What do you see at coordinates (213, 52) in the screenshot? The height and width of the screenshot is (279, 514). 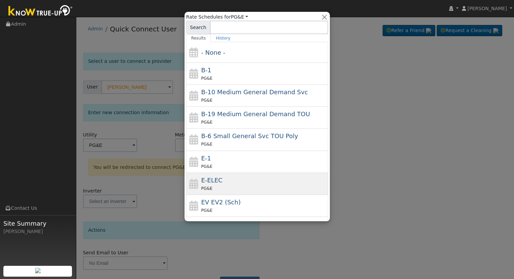 I see `span: - None -` at bounding box center [213, 52].